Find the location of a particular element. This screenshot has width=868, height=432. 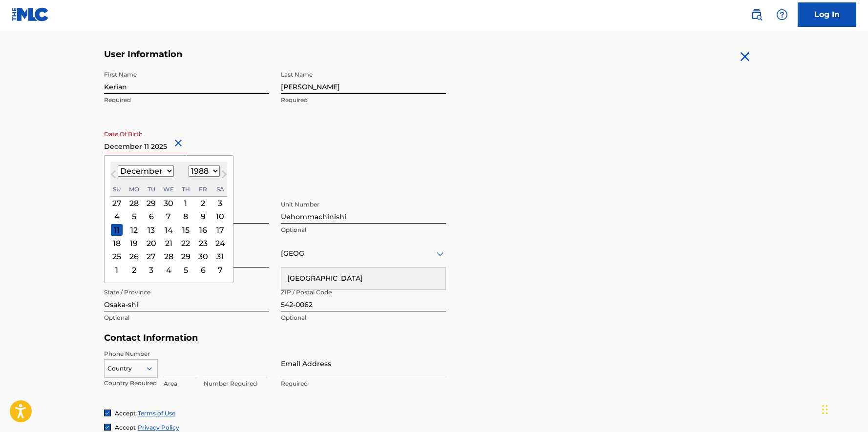

div: Choose Sunday, December 11th, 1988 is located at coordinates (117, 230).